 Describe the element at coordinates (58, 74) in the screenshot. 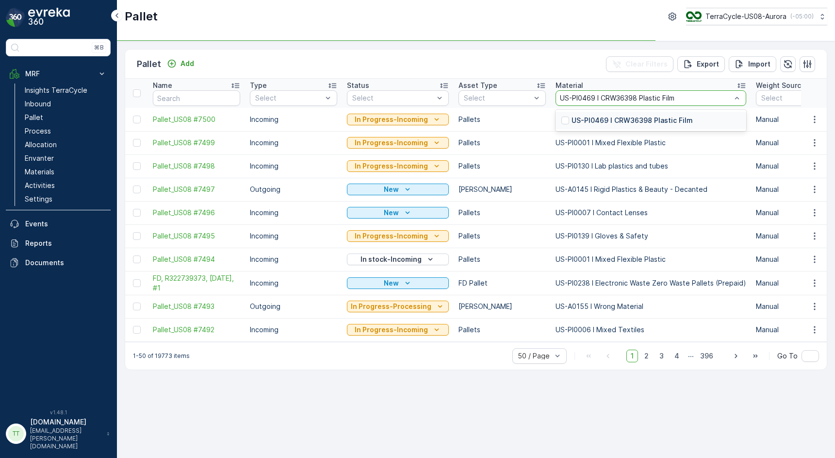

I see `p: MRF` at that location.